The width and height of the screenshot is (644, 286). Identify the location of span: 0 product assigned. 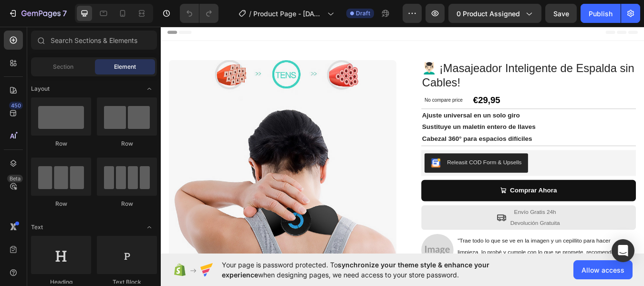
(487, 14).